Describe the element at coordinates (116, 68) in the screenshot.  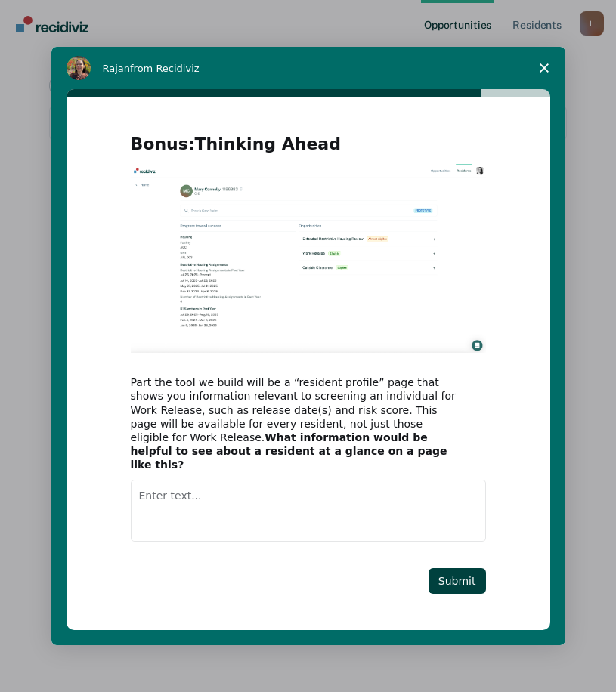
I see `span: Rajan` at that location.